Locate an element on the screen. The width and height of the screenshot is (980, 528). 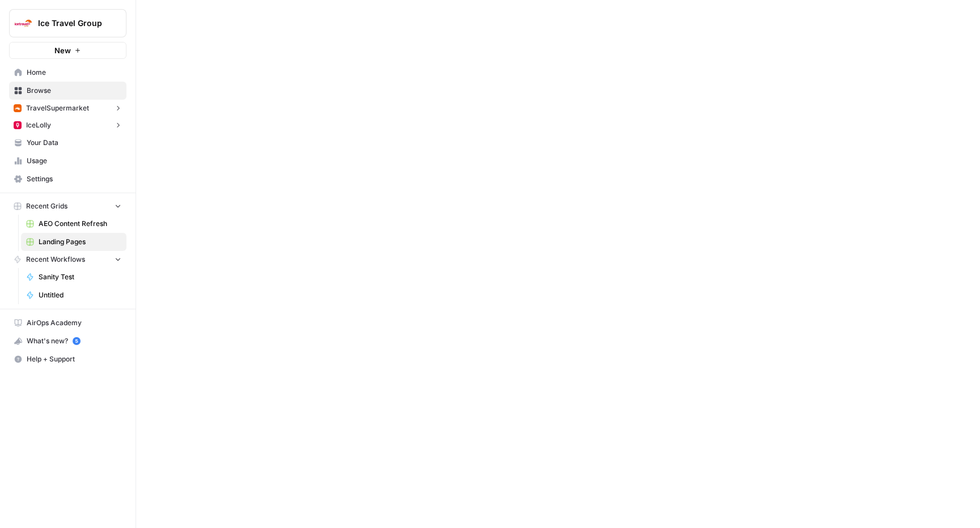
a: Settings is located at coordinates (67, 179).